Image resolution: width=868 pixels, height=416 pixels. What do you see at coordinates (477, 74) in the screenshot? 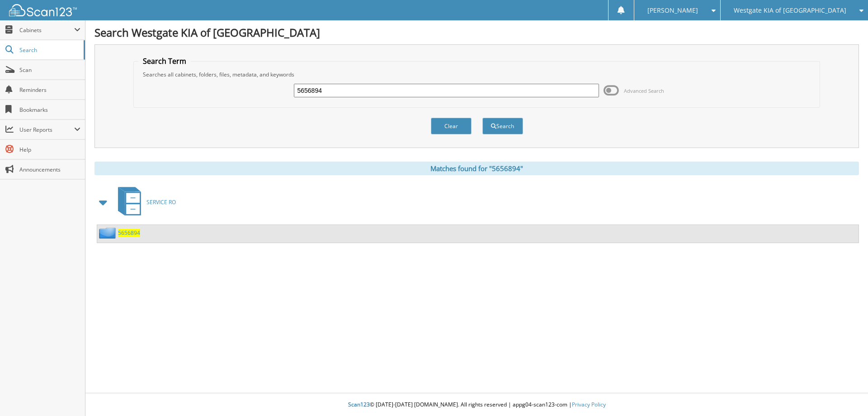
I see `div: Searches all cabinets, folders, files, metadata, and keywords` at bounding box center [477, 74].